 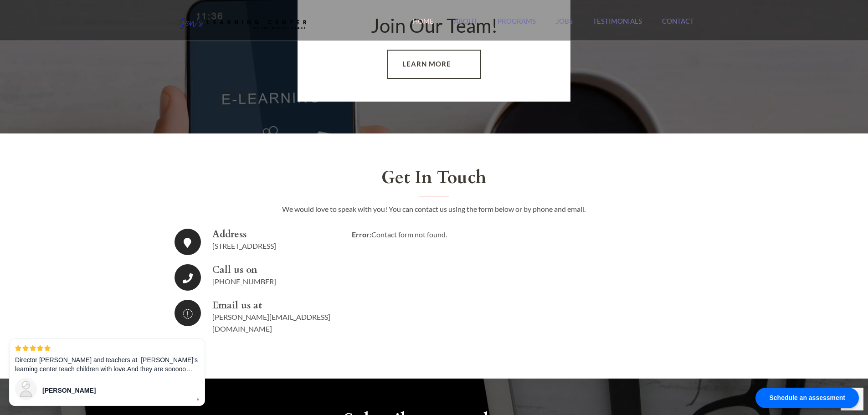 What do you see at coordinates (242, 23) in the screenshot?
I see `img: Jen's Learning Center Logo Transparent` at bounding box center [242, 23].